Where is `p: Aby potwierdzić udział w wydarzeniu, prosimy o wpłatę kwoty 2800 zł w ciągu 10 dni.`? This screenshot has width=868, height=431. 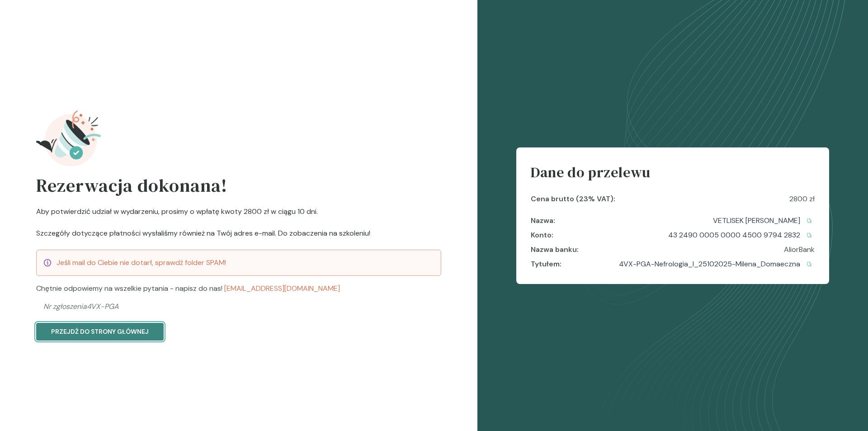 p: Aby potwierdzić udział w wydarzeniu, prosimy o wpłatę kwoty 2800 zł w ciągu 10 dni. is located at coordinates (239, 212).